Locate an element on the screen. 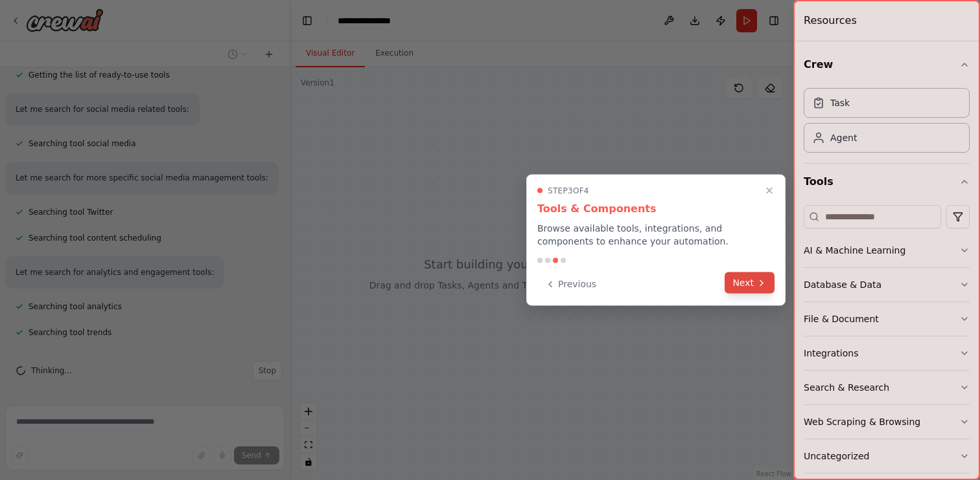  button: Previous is located at coordinates (570, 284).